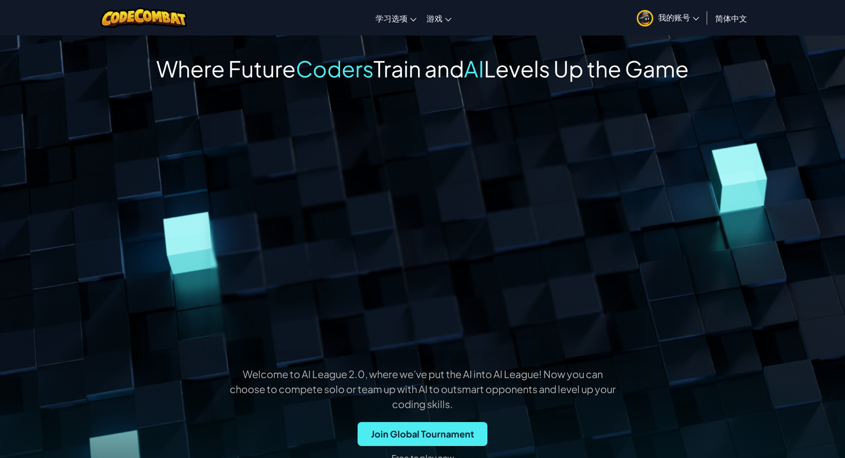 Image resolution: width=845 pixels, height=458 pixels. Describe the element at coordinates (439, 18) in the screenshot. I see `a: 游戏` at that location.